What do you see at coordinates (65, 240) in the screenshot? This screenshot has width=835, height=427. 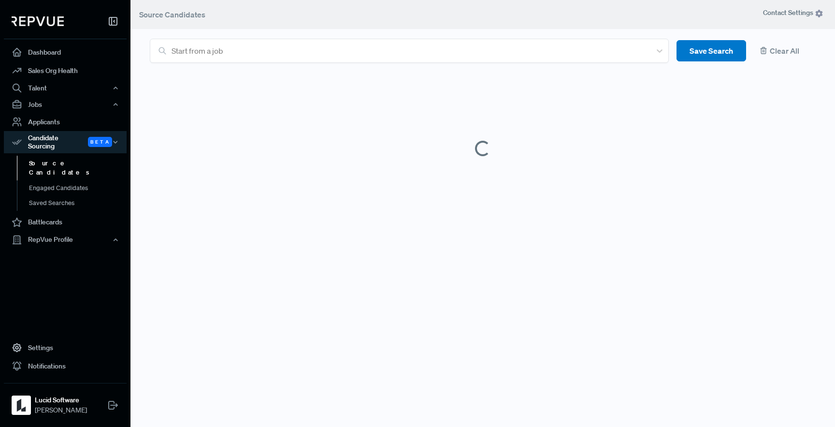 I see `button: RepVue Profile` at bounding box center [65, 240].